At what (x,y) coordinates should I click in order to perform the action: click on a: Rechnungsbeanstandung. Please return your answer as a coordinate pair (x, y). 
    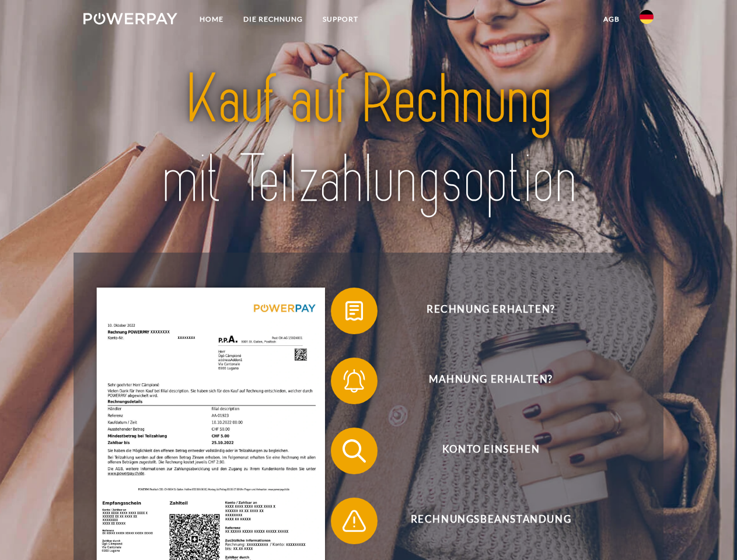
    Looking at the image, I should click on (482, 521).